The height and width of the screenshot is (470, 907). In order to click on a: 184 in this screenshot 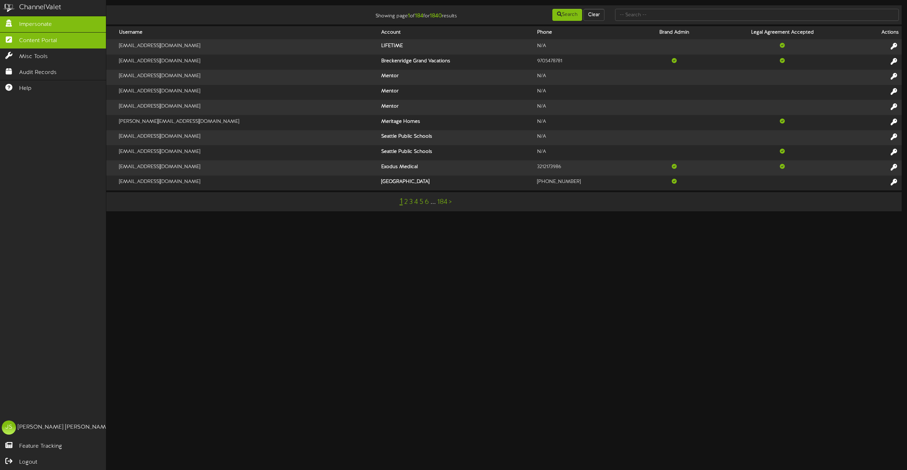, I will do `click(442, 202)`.